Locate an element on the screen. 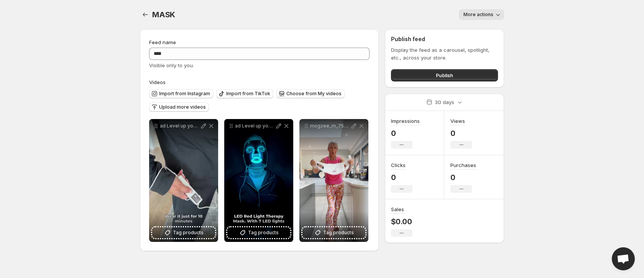 The height and width of the screenshot is (278, 644). span: MASK is located at coordinates (163, 15).